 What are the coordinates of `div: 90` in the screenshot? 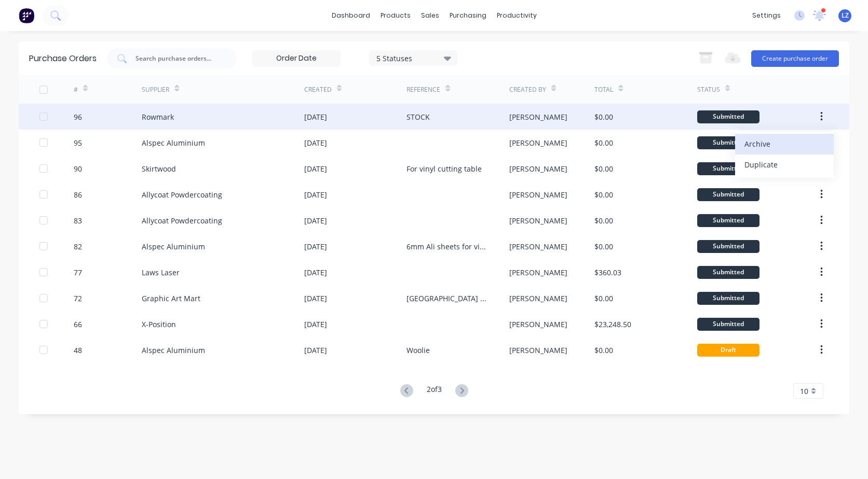 It's located at (78, 168).